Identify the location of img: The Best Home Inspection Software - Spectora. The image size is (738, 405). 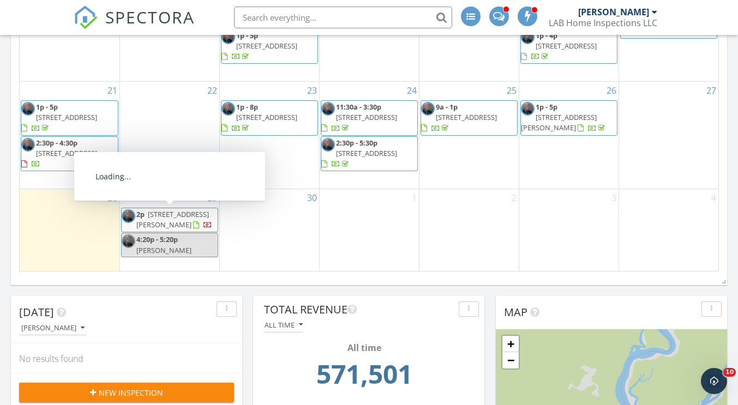
(86, 17).